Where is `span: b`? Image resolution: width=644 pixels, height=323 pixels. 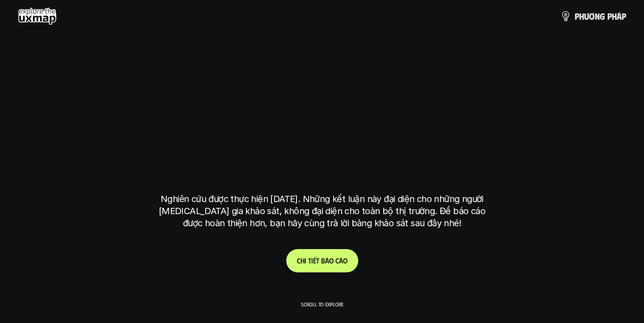
span: b is located at coordinates (323, 260).